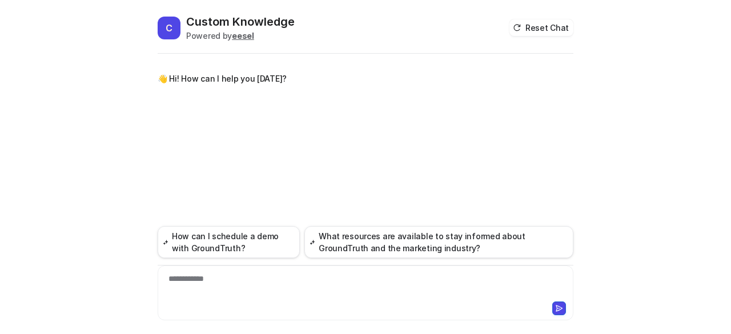  Describe the element at coordinates (541, 27) in the screenshot. I see `button: Reset Chat` at that location.